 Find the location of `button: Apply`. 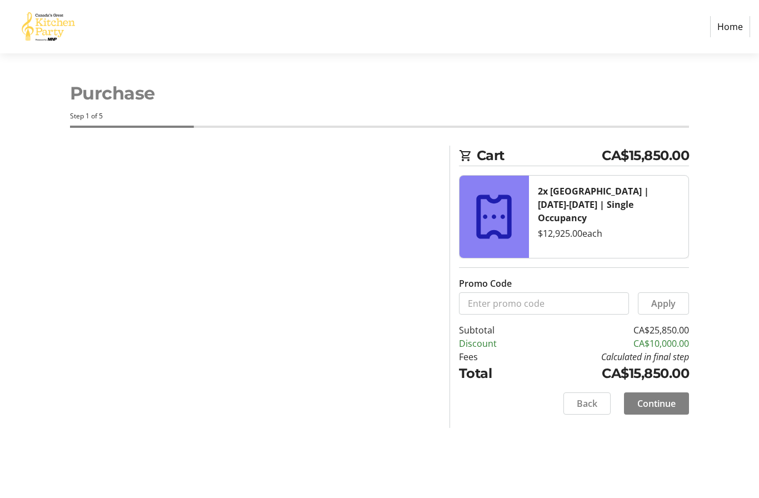

button: Apply is located at coordinates (663, 303).